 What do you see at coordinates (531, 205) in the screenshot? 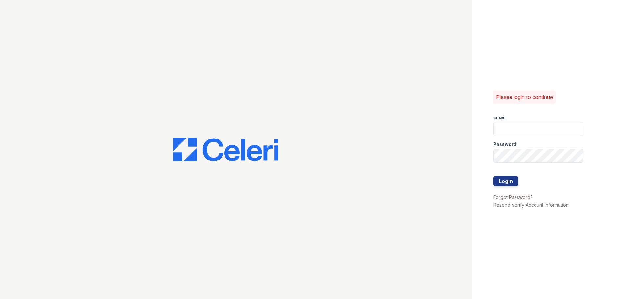
I see `a: Resend Verify Account Information` at bounding box center [531, 205].